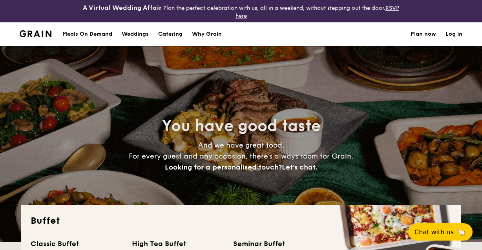  Describe the element at coordinates (299, 167) in the screenshot. I see `span: Let's chat.` at that location.